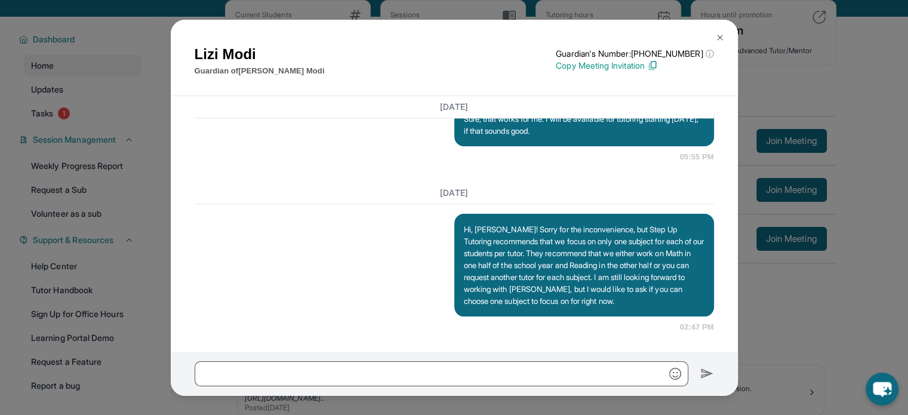 This screenshot has width=908, height=415. Describe the element at coordinates (710, 54) in the screenshot. I see `span: ⓘ` at that location.